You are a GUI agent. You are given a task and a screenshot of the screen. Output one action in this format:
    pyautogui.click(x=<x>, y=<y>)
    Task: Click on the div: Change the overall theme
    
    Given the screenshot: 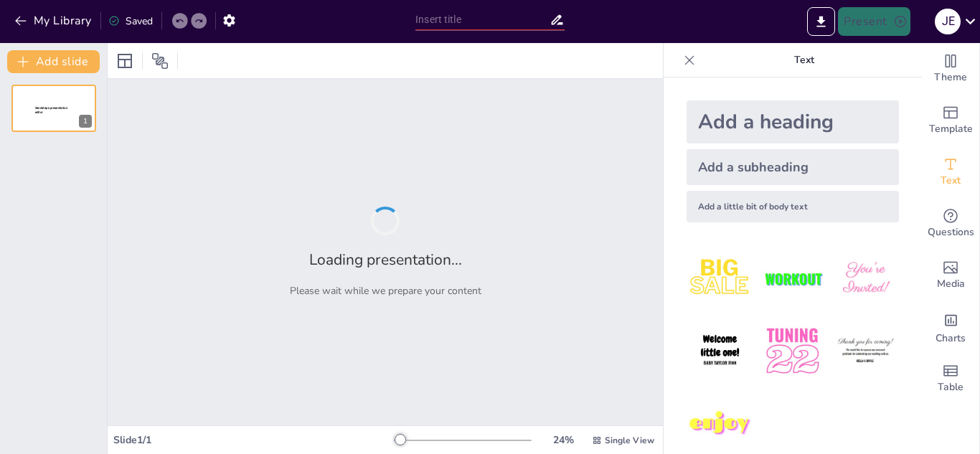 What is the action you would take?
    pyautogui.click(x=951, y=69)
    